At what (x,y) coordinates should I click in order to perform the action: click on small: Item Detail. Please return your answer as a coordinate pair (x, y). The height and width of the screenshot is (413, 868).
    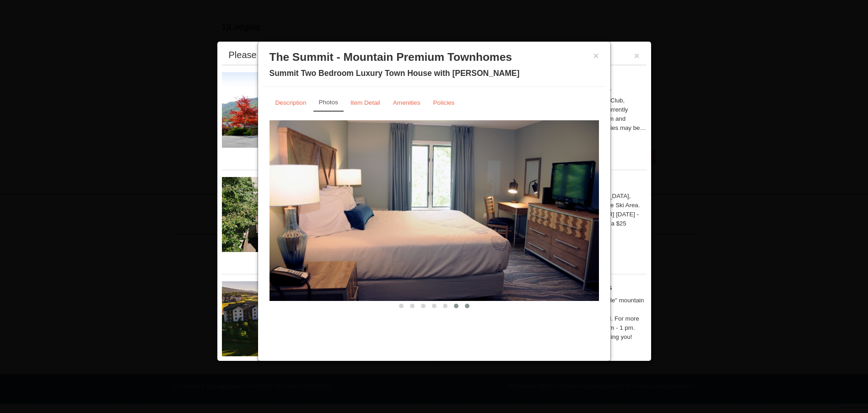
    Looking at the image, I should click on (365, 102).